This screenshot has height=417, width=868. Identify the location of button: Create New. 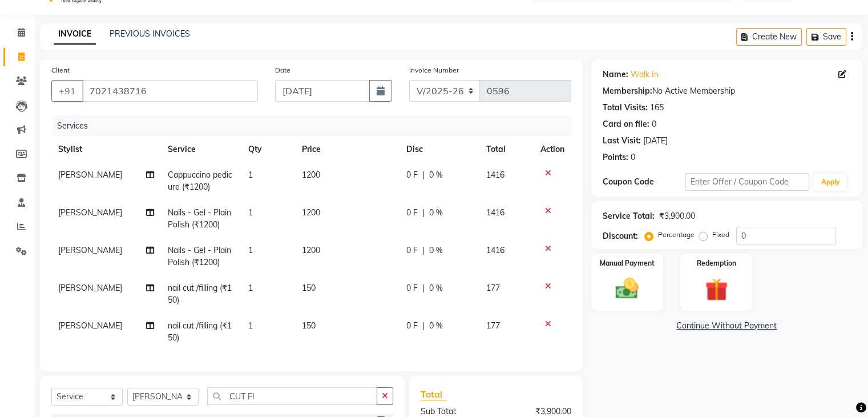
(769, 37).